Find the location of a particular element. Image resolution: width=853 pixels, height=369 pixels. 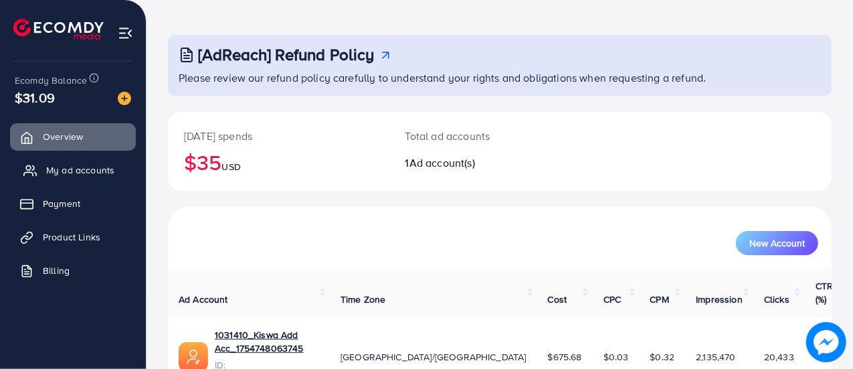

h2: $35 is located at coordinates (278, 162).